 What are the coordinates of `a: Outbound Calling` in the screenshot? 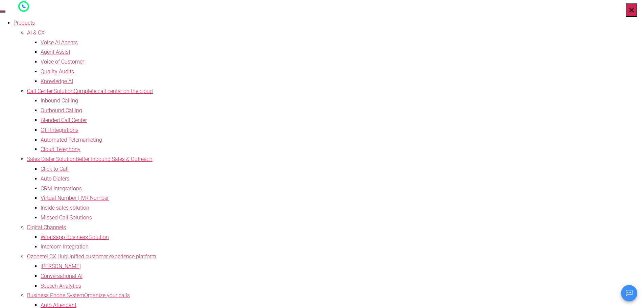 It's located at (61, 110).